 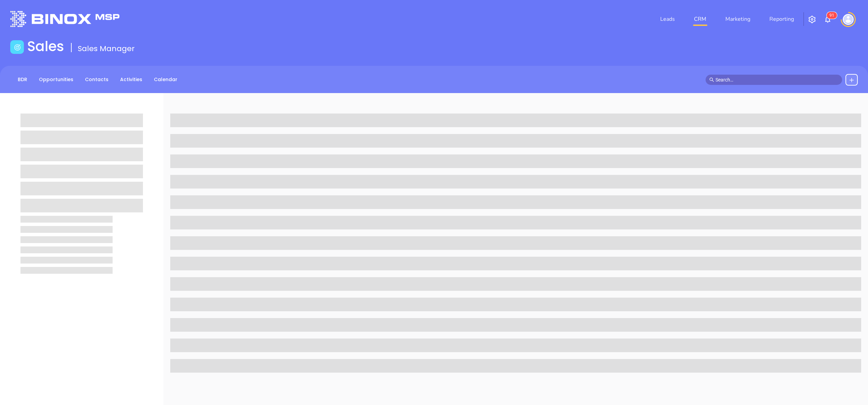 I want to click on h1: Sales, so click(x=45, y=46).